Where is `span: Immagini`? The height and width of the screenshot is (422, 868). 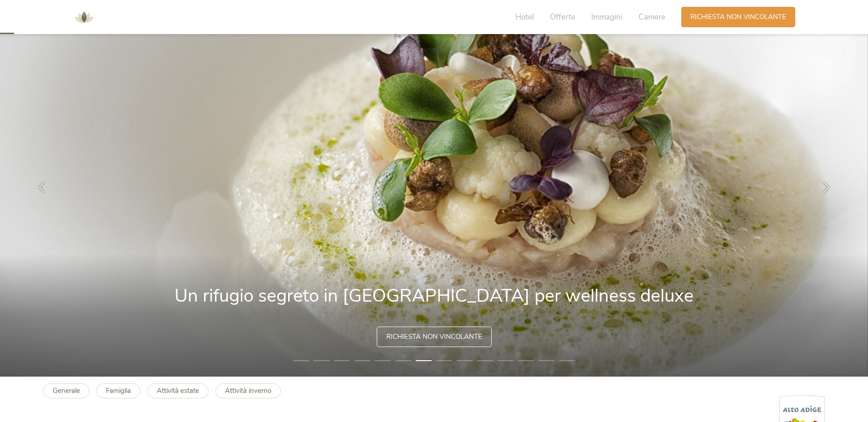 span: Immagini is located at coordinates (606, 17).